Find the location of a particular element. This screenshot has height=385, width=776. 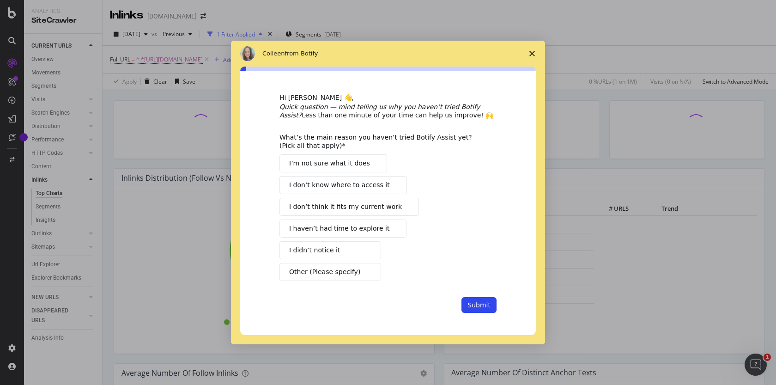

span: from Botify is located at coordinates (302, 53).